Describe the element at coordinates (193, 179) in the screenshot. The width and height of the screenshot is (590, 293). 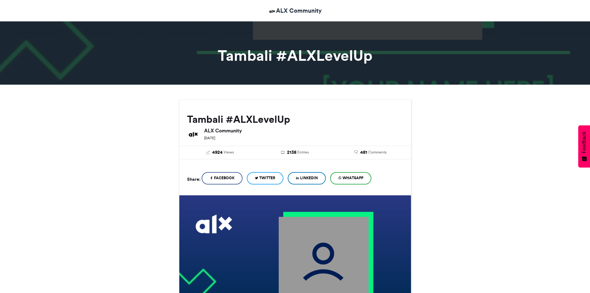
I see `h5: Share:` at that location.